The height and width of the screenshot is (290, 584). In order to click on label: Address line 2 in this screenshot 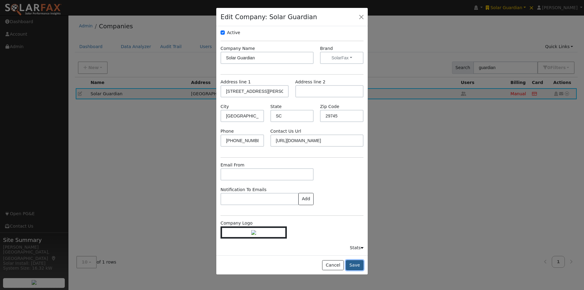, I will do `click(310, 82)`.